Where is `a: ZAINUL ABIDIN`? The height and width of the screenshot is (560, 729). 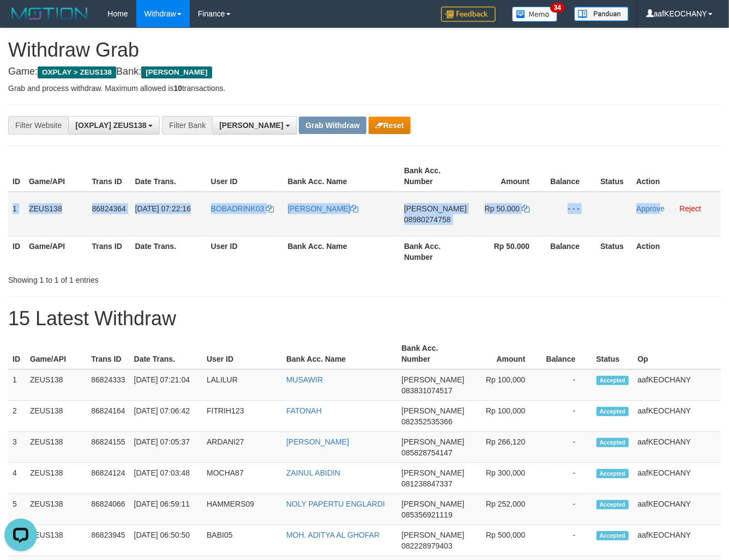 a: ZAINUL ABIDIN is located at coordinates (313, 473).